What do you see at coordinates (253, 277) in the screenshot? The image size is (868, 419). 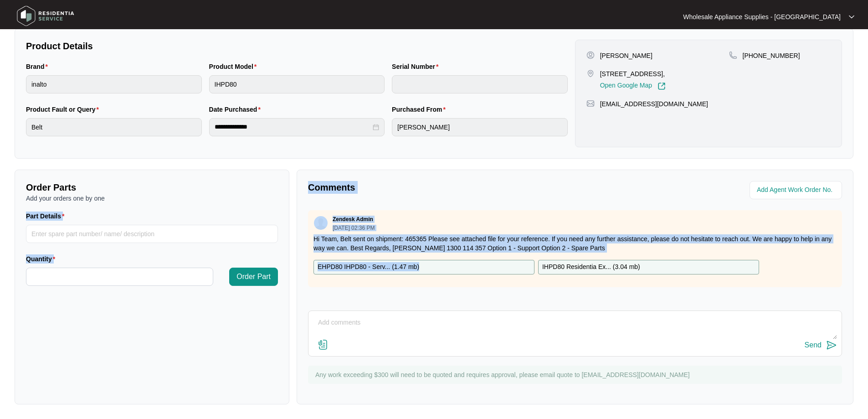 I see `button: Order Part` at bounding box center [253, 277].